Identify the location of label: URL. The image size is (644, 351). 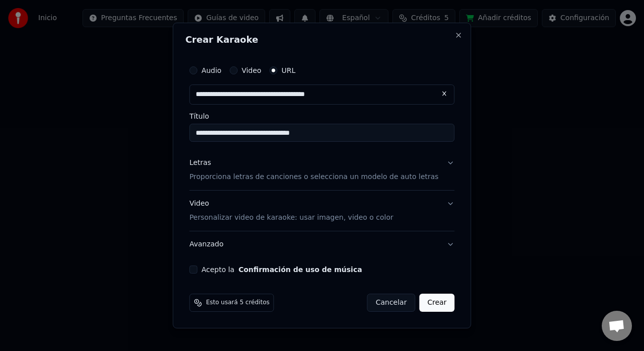
(288, 70).